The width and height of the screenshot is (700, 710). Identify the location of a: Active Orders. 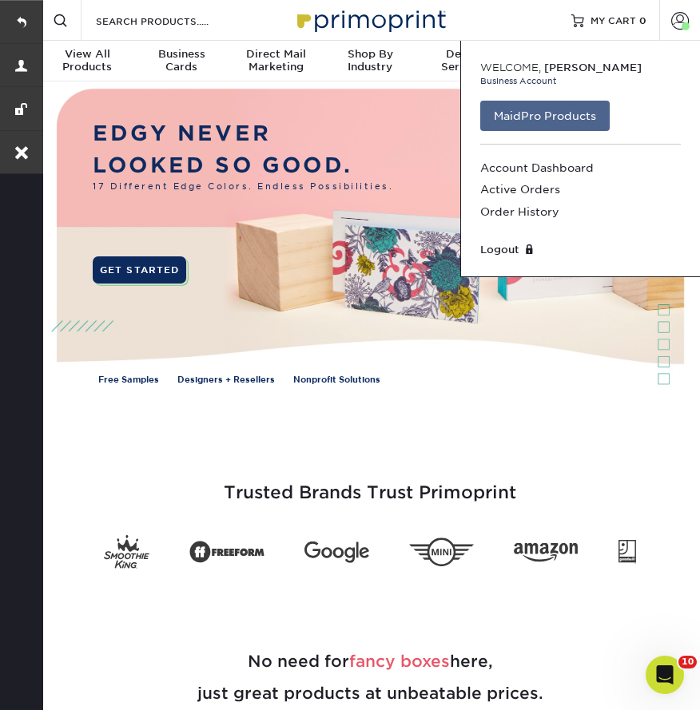
(580, 189).